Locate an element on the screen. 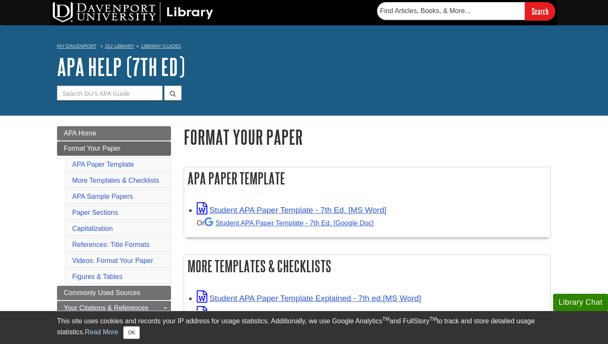 This screenshot has width=608, height=344. span: Format Your Paper is located at coordinates (92, 148).